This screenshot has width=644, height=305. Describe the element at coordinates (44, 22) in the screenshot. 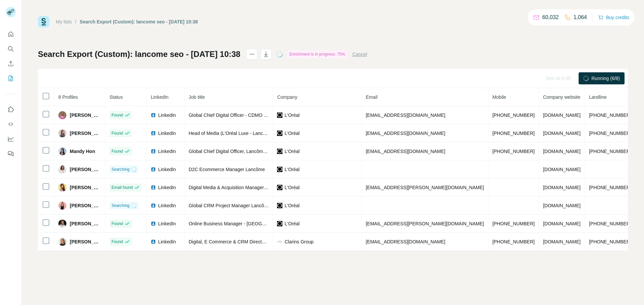

I see `img: Surfe Logo` at that location.